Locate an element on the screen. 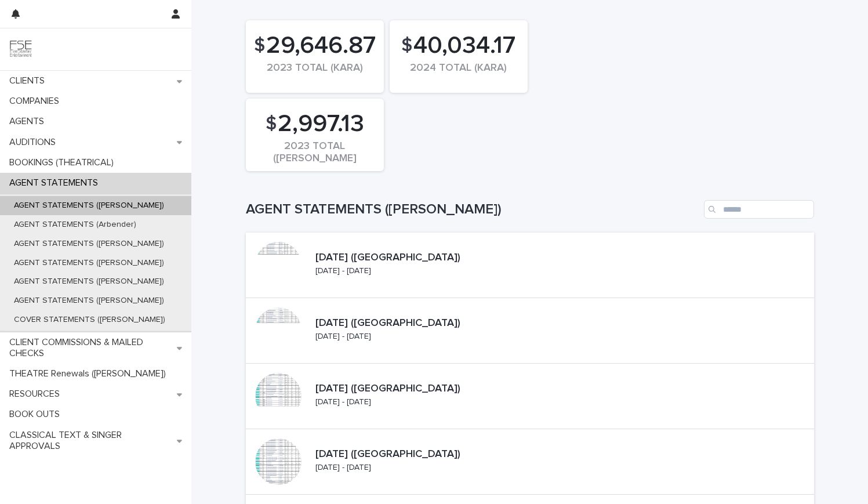 This screenshot has width=868, height=504. span: 2,997.13 is located at coordinates (320, 124).